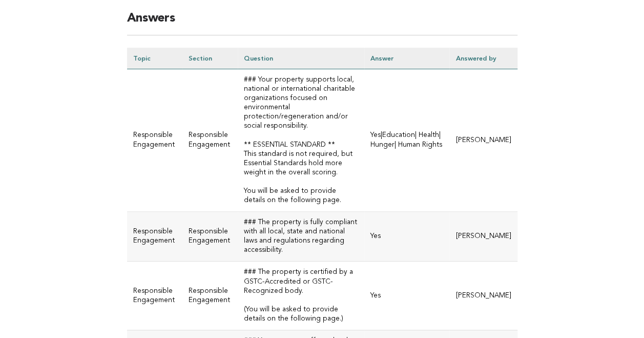  I want to click on th: Topic, so click(155, 59).